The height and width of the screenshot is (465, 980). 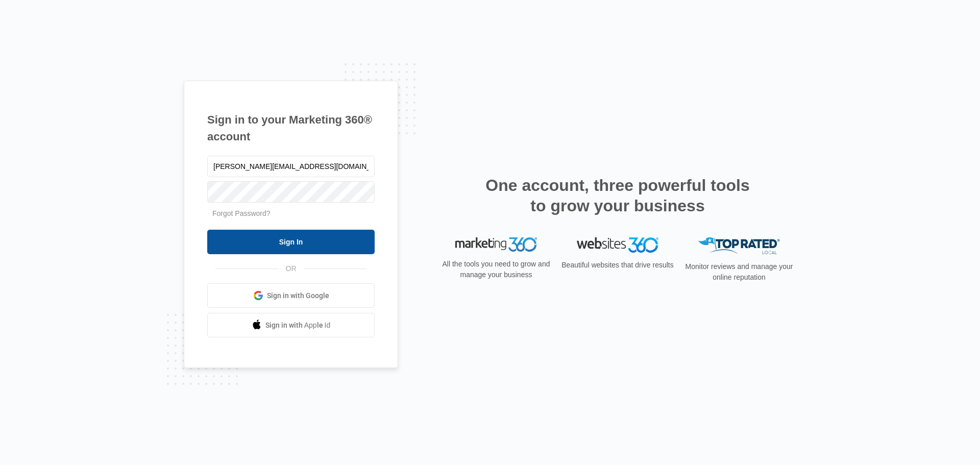 I want to click on a: Forgot Password?, so click(x=241, y=214).